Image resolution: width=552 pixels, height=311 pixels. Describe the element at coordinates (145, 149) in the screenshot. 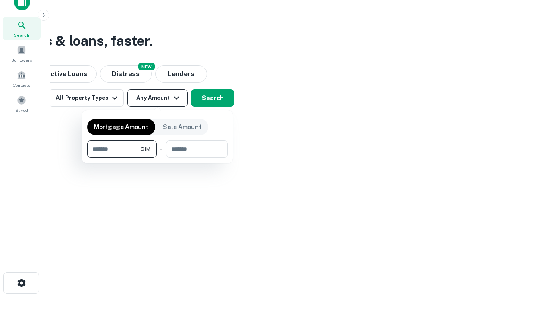

I see `span: $1M` at that location.